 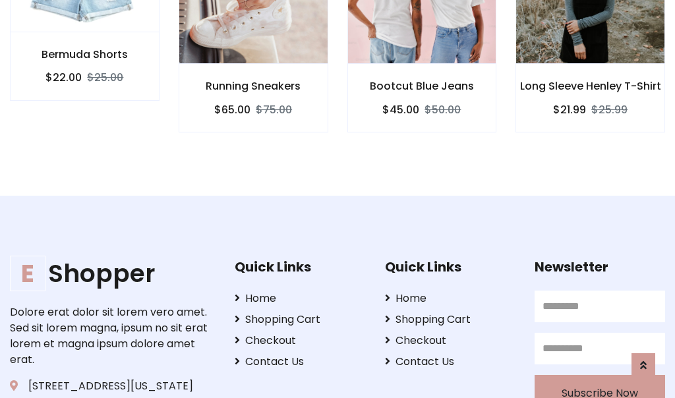 What do you see at coordinates (253, 86) in the screenshot?
I see `h6: Running Sneakers` at bounding box center [253, 86].